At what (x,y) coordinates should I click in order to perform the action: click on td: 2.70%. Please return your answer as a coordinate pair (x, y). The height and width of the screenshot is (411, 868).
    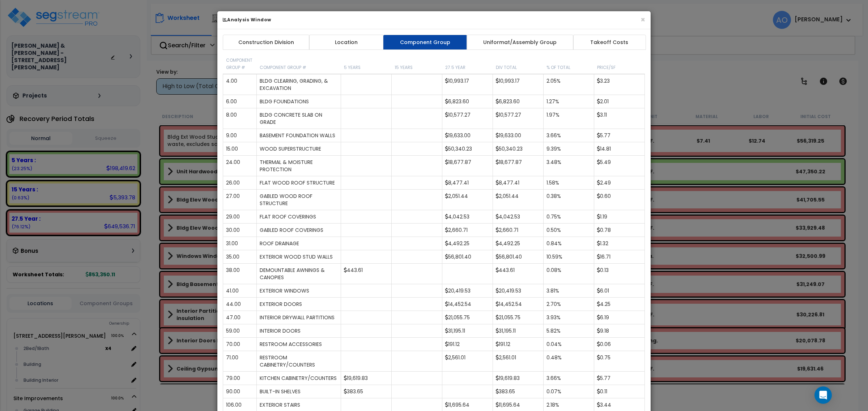
    Looking at the image, I should click on (568, 304).